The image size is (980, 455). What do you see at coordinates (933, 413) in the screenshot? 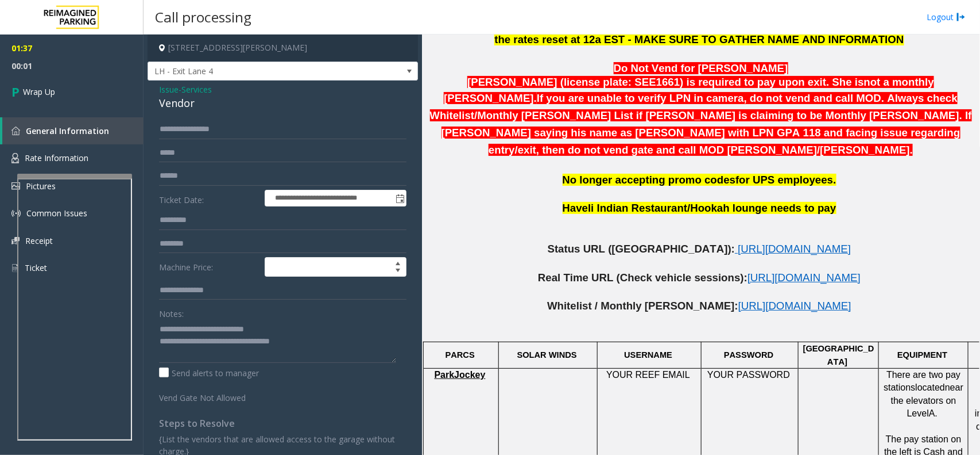
I see `span: A.` at bounding box center [933, 413].